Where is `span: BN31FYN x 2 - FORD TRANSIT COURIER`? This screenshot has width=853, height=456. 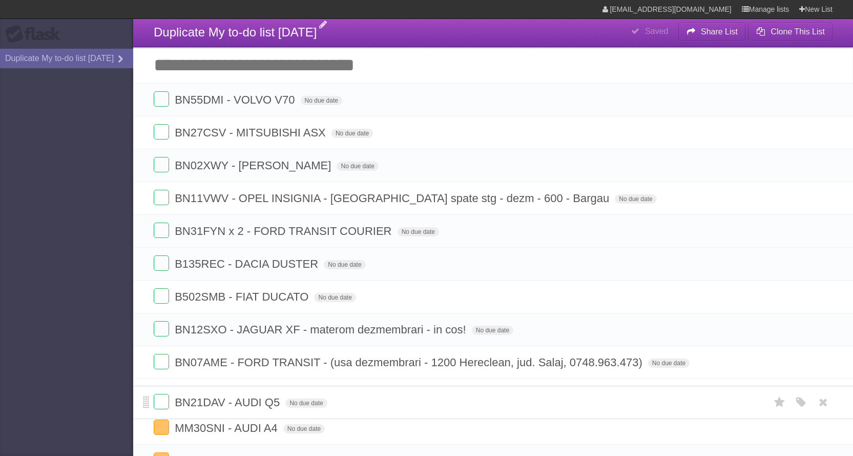
span: BN31FYN x 2 - FORD TRANSIT COURIER is located at coordinates (284, 231).